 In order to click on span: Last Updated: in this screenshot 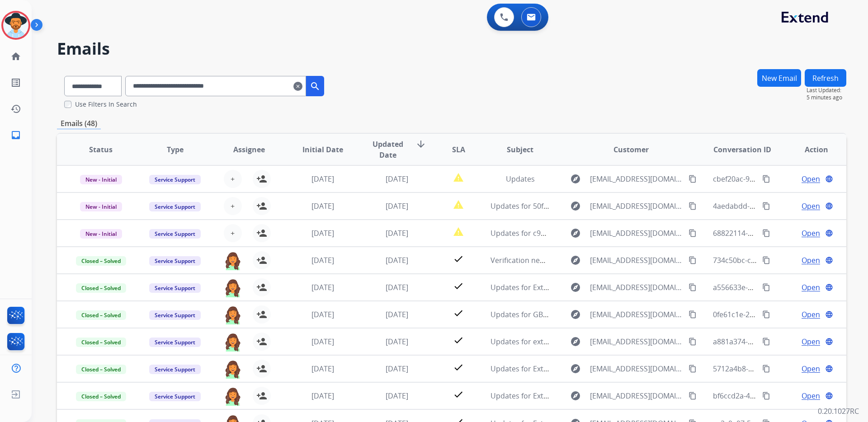, I will do `click(826, 91)`.